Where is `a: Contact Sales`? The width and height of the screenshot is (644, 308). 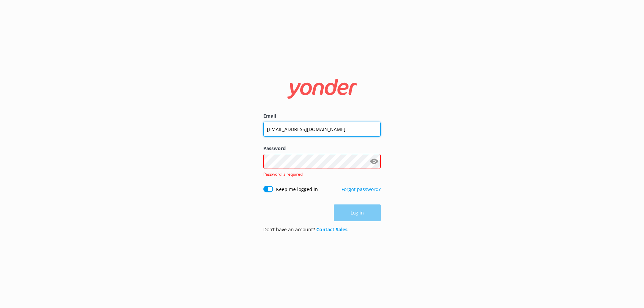
a: Contact Sales is located at coordinates (332, 229).